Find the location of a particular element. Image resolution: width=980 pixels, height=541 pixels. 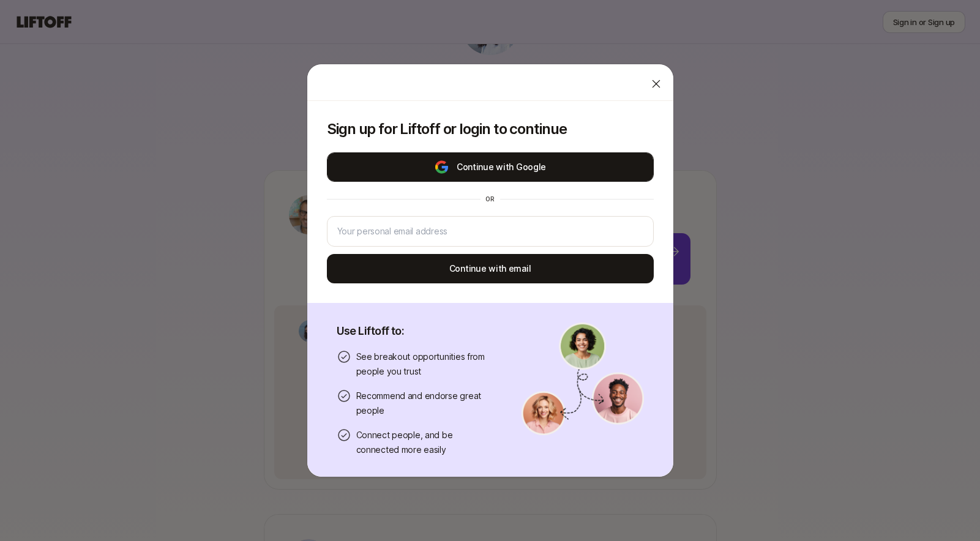

p: Recommend and endorse great people is located at coordinates (424, 403).